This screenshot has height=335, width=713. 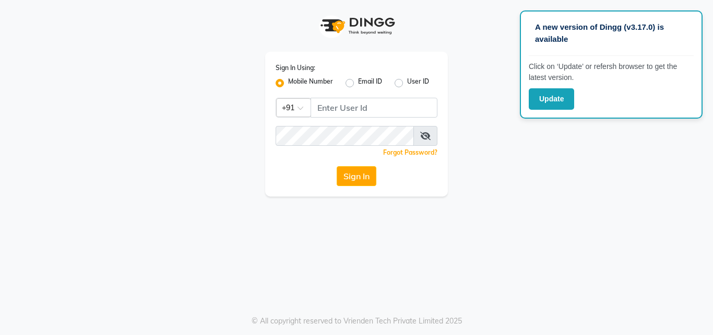 I want to click on p: A new version of Dingg (v3.17.0) is available, so click(x=612, y=33).